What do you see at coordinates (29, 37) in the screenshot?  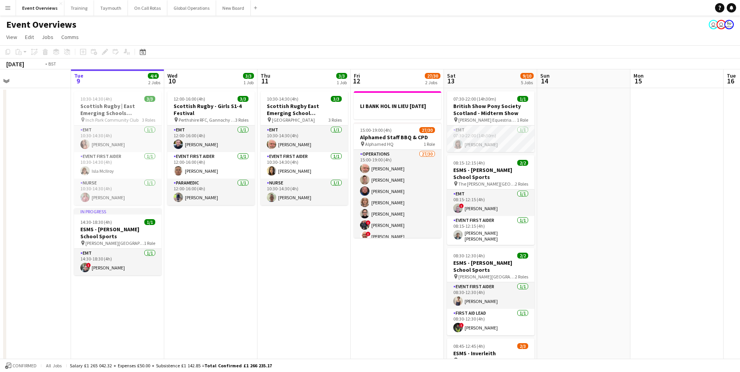 I see `span: Edit` at bounding box center [29, 37].